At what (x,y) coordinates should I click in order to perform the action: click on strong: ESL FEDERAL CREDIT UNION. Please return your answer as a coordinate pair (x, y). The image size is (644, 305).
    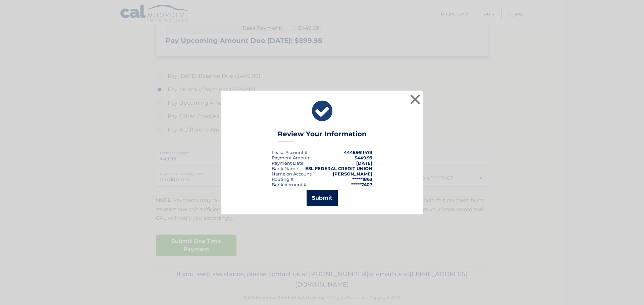
    Looking at the image, I should click on (339, 168).